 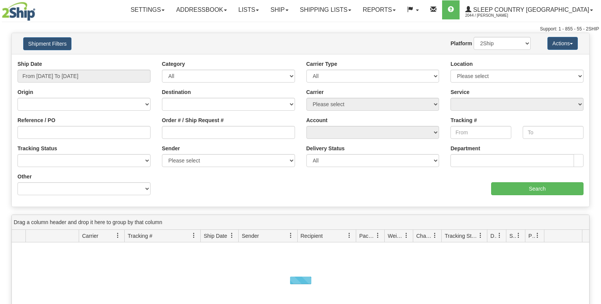 What do you see at coordinates (531, 236) in the screenshot?
I see `span: Pickup Status` at bounding box center [531, 236].